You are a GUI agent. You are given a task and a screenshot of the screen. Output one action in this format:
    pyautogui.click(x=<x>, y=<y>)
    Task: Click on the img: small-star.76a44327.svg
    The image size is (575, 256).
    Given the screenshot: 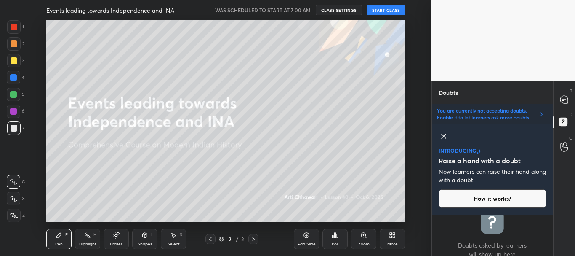 What is the action you would take?
    pyautogui.click(x=478, y=153)
    